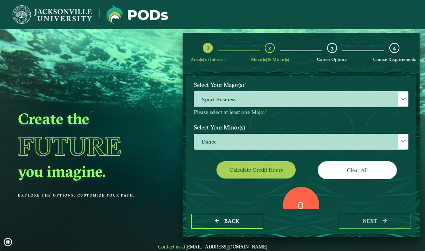  What do you see at coordinates (91, 195) in the screenshot?
I see `p: Explore the options. Customize your path.` at bounding box center [91, 195].